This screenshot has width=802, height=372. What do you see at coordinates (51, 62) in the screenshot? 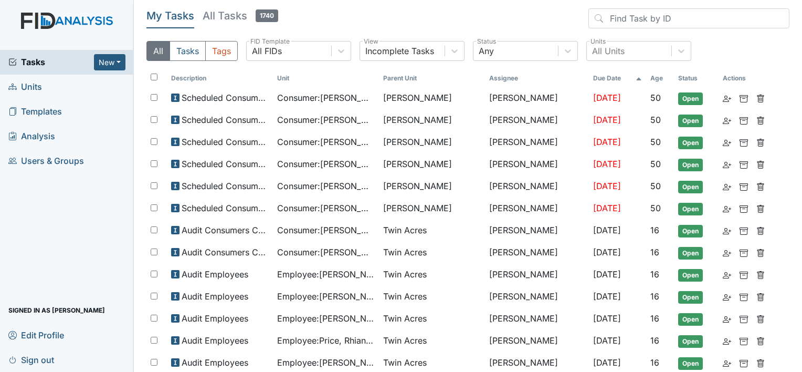
I see `a: Tasks` at bounding box center [51, 62].